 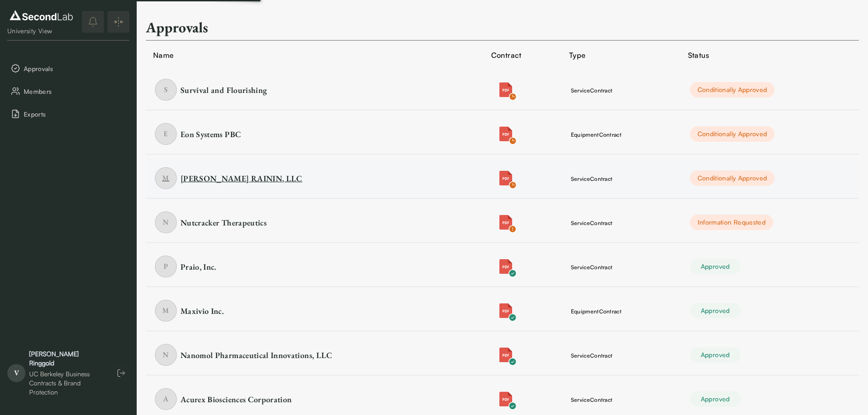 What do you see at coordinates (202, 311) in the screenshot?
I see `div: Maxivio Inc.` at bounding box center [202, 311].